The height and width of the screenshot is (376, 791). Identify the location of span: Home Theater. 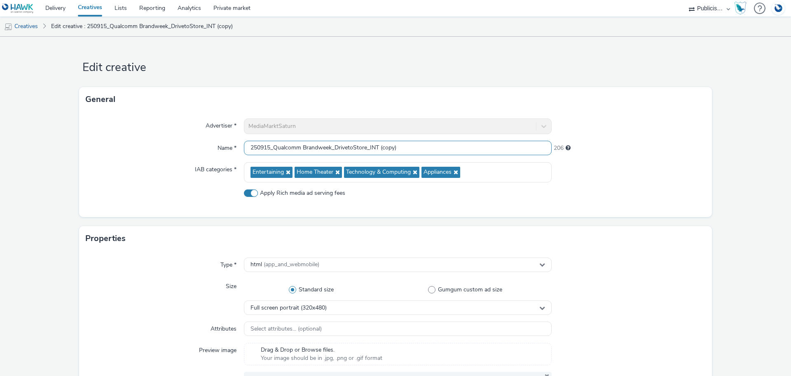
(315, 172).